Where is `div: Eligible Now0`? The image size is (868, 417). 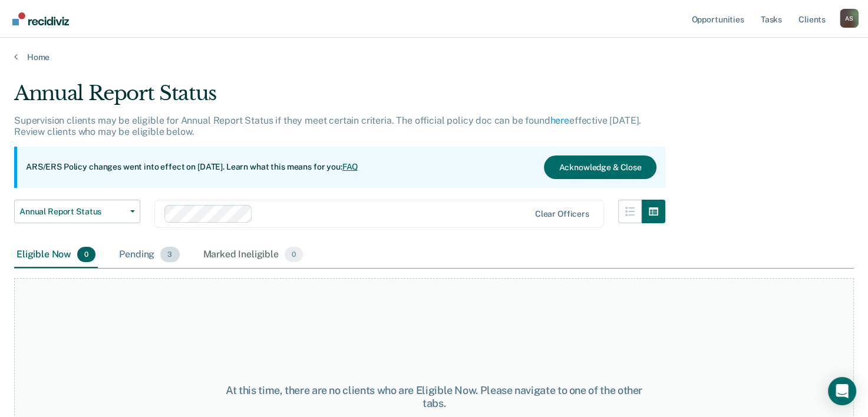
div: Eligible Now0 is located at coordinates (56, 255).